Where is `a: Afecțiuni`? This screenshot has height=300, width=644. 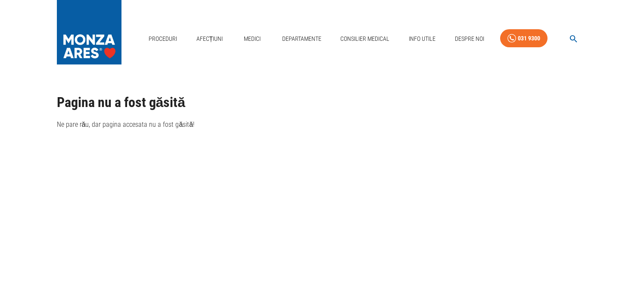 a: Afecțiuni is located at coordinates (210, 39).